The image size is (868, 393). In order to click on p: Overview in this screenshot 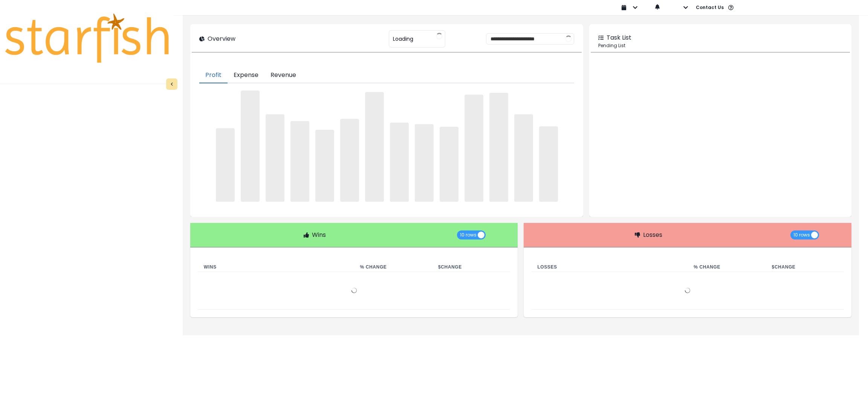, I will do `click(222, 39)`.